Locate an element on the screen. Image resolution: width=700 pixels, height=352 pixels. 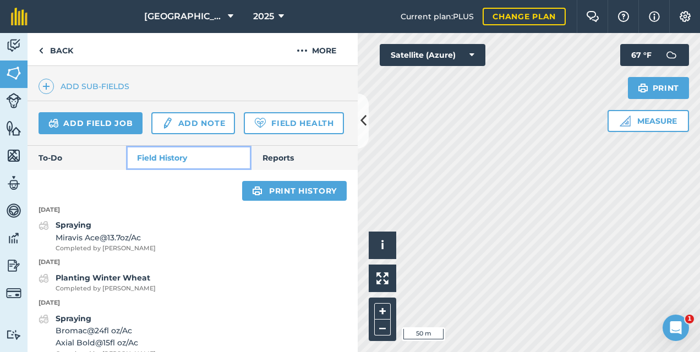
span: 1 is located at coordinates (690, 319).